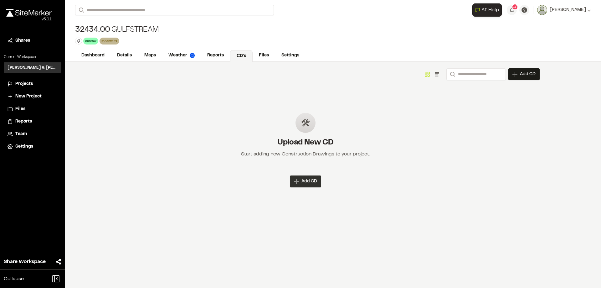 The image size is (601, 288). Describe the element at coordinates (33, 57) in the screenshot. I see `p: Current Workspace` at that location.